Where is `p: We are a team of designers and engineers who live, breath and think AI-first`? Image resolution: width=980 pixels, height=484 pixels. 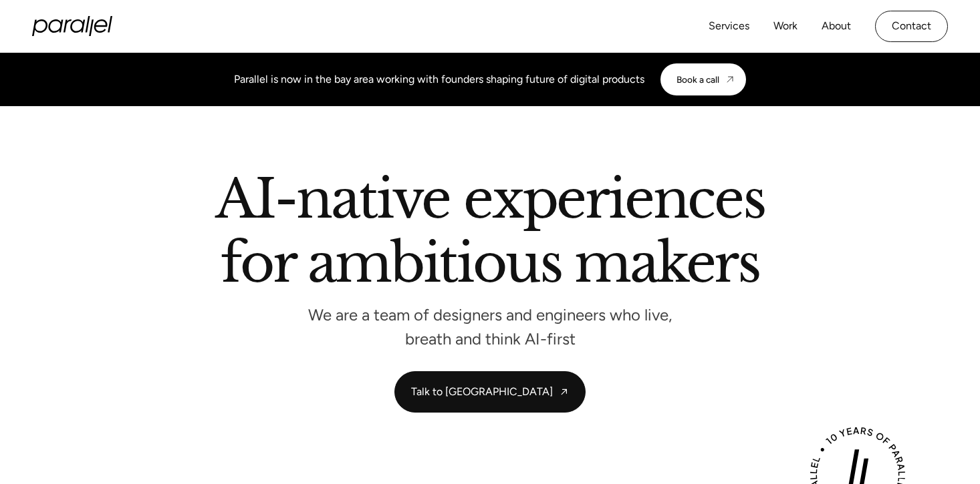
p: We are a team of designers and engineers who live, breath and think AI-first is located at coordinates (490, 327).